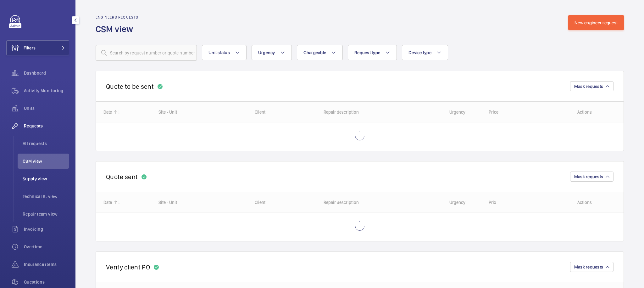 Image resolution: width=644 pixels, height=288 pixels. Describe the element at coordinates (315, 52) in the screenshot. I see `span: Chargeable` at that location.